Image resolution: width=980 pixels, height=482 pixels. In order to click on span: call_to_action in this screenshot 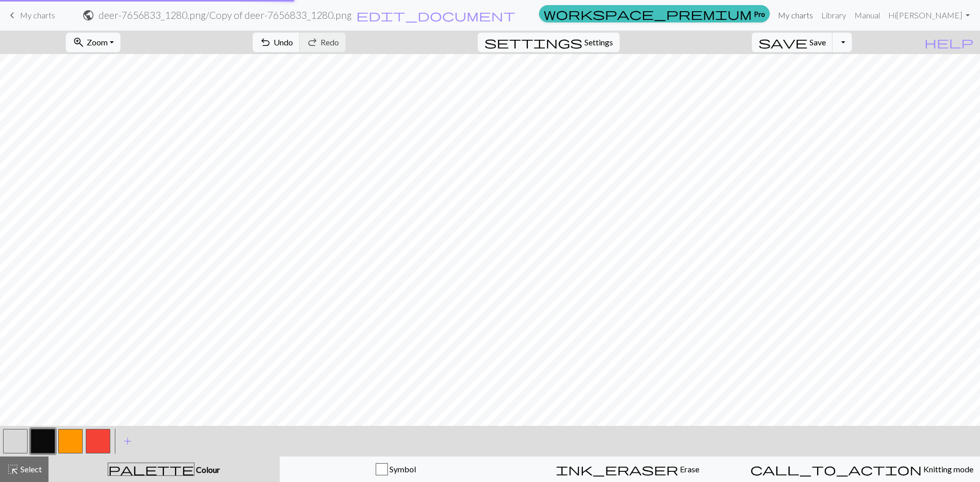, I will do `click(836, 469)`.